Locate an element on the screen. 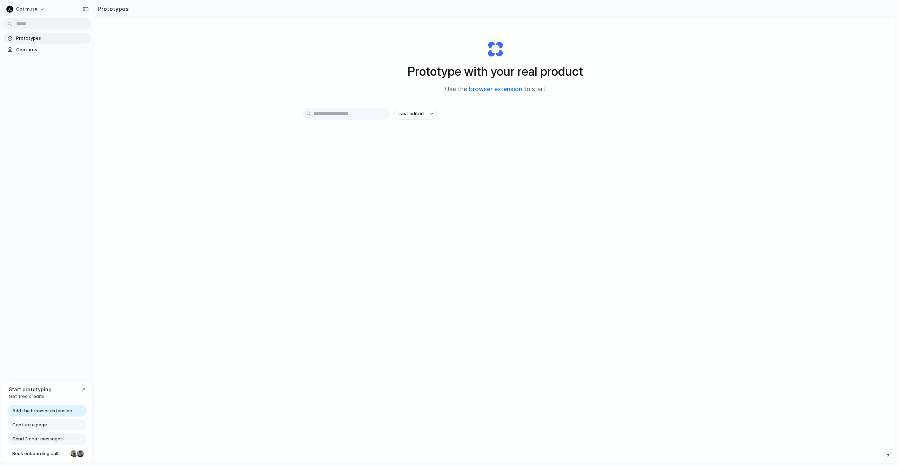 The height and width of the screenshot is (466, 898). h2: Prototypes is located at coordinates (112, 9).